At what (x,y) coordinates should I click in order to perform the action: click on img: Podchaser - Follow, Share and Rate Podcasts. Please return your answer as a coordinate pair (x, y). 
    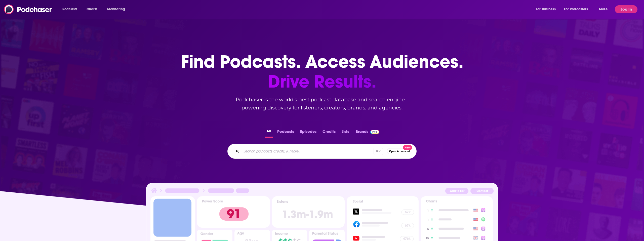
    Looking at the image, I should click on (28, 9).